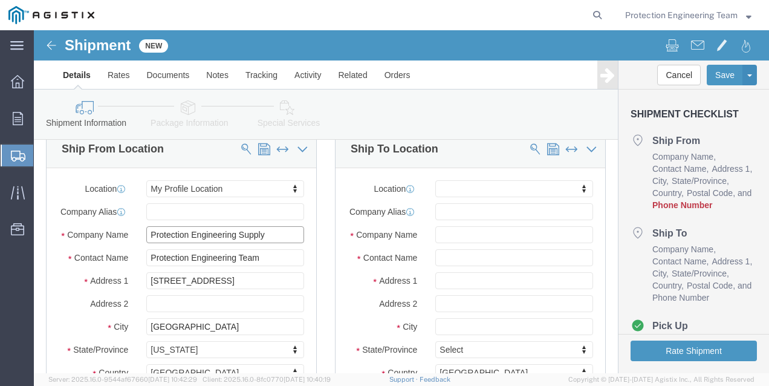 The width and height of the screenshot is (769, 386). Describe the element at coordinates (123, 379) in the screenshot. I see `span: Server: 2025.16.0-9544af67660` at that location.